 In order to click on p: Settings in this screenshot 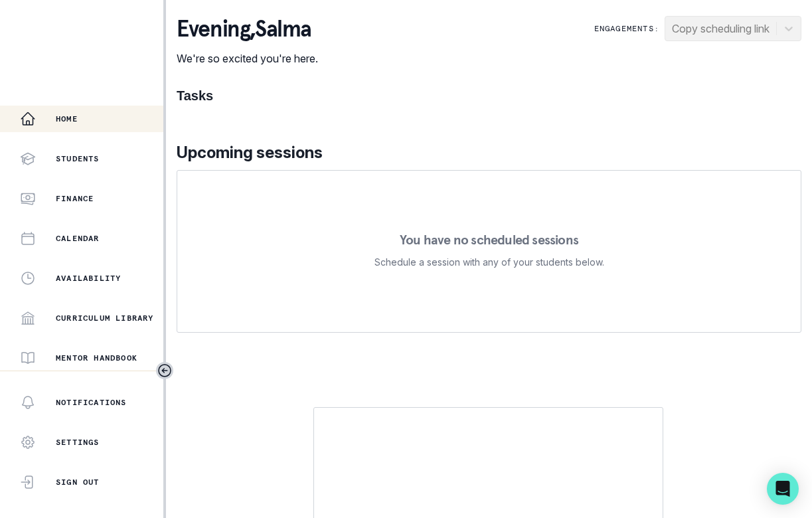, I will do `click(78, 442)`.